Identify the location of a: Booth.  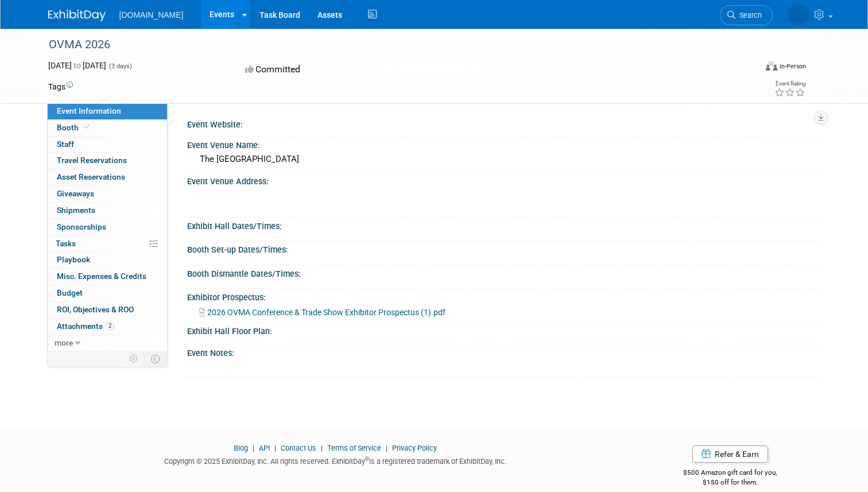
(107, 128).